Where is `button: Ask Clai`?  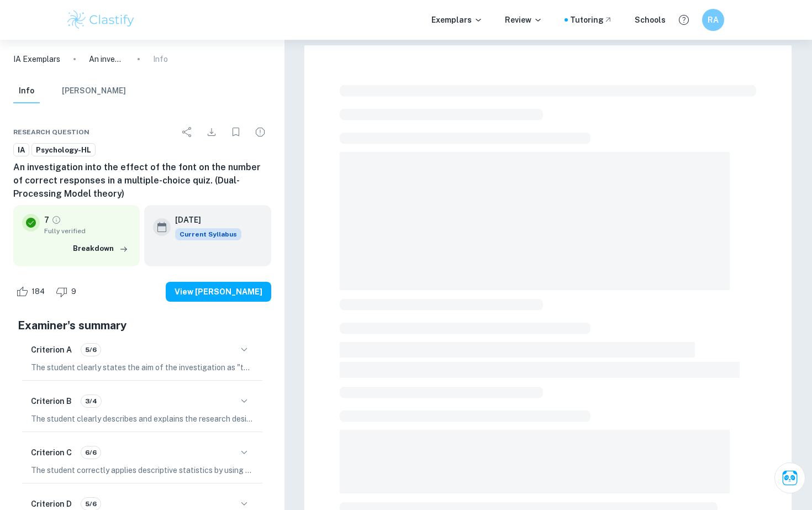
button: Ask Clai is located at coordinates (790, 478).